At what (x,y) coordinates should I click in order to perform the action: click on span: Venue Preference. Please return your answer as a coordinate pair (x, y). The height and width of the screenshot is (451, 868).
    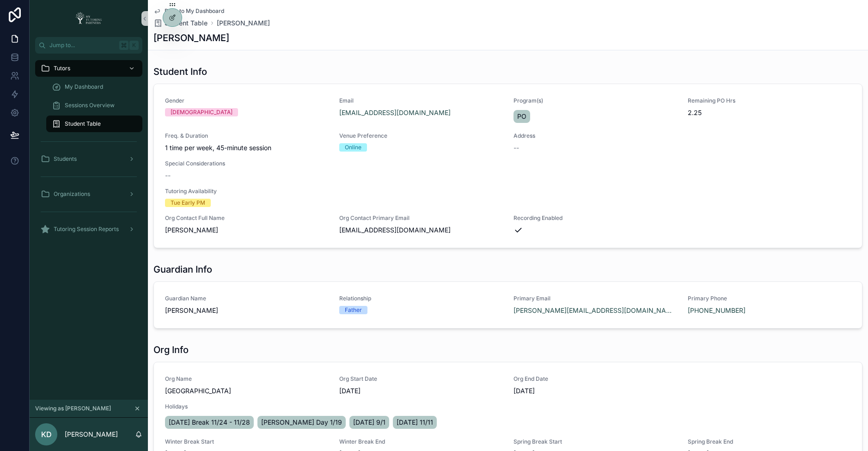
    Looking at the image, I should click on (421, 136).